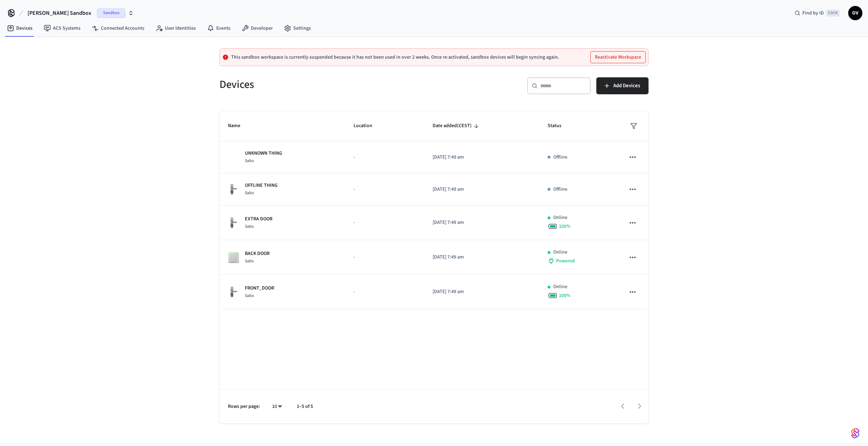  Describe the element at coordinates (565, 261) in the screenshot. I see `span: Powered` at that location.